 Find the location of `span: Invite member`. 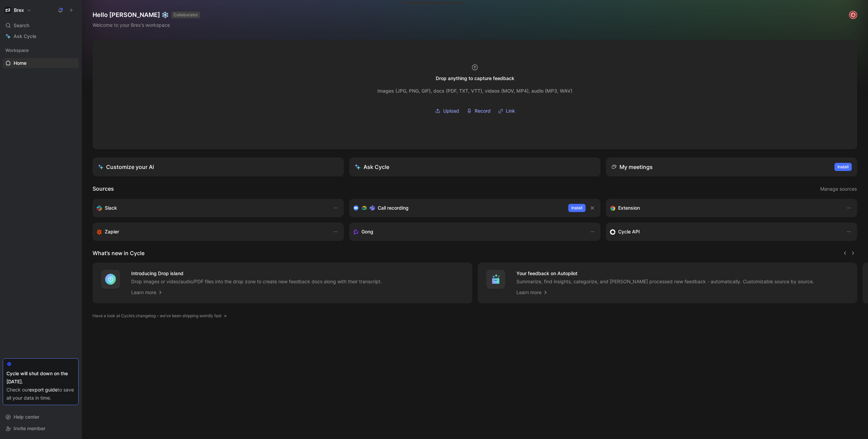

span: Invite member is located at coordinates (29, 428).